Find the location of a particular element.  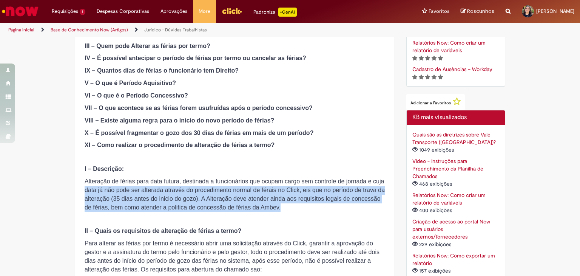

span: Alteração de férias para data futura, destinada a funcionários que ocupam cargo sem controle de j... is located at coordinates (235, 194).